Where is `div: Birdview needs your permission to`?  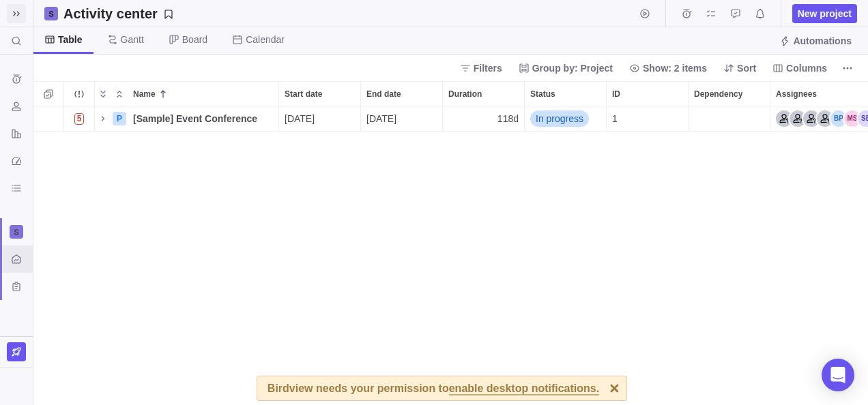 div: Birdview needs your permission to is located at coordinates (433, 388).